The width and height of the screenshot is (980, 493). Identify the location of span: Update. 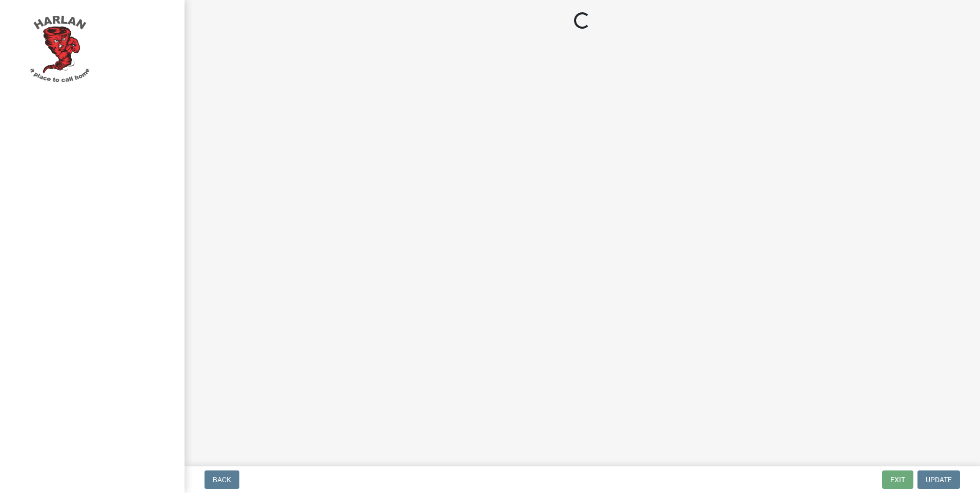
(939, 479).